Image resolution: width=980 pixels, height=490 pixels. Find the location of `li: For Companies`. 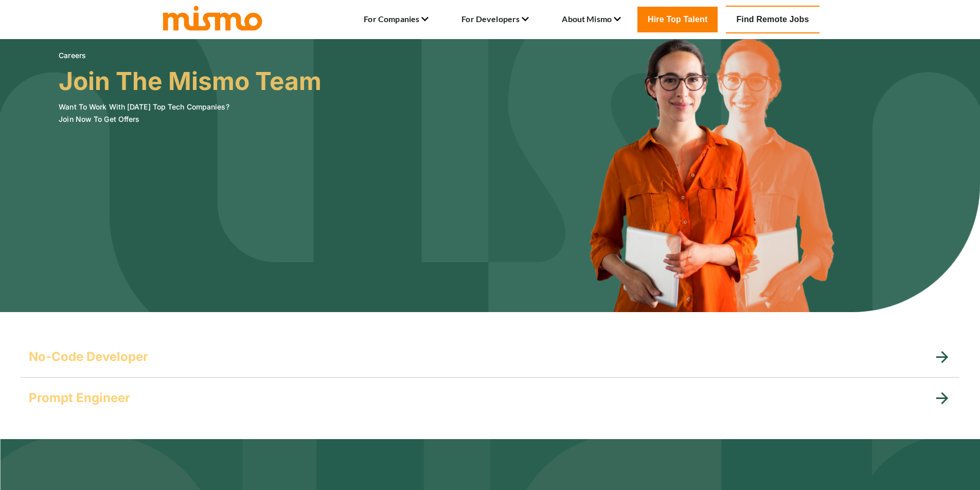

li: For Companies is located at coordinates (396, 20).